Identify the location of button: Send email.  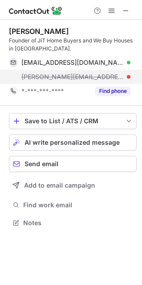
(73, 164).